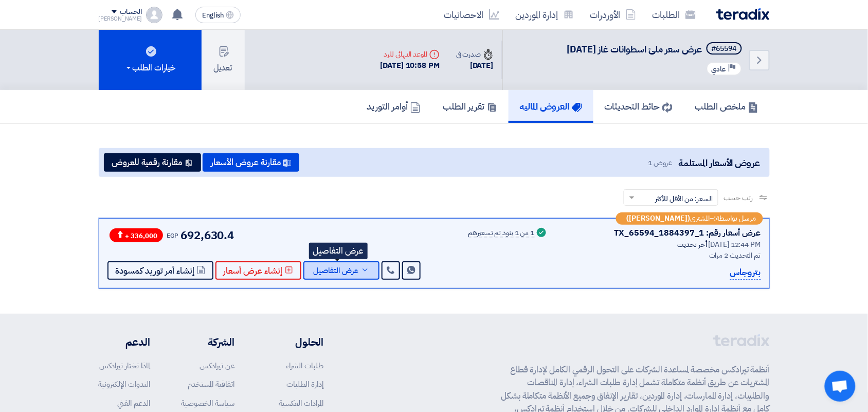  I want to click on div: عرض أسعار رقم: TX_65594_1884397_1, so click(688, 233).